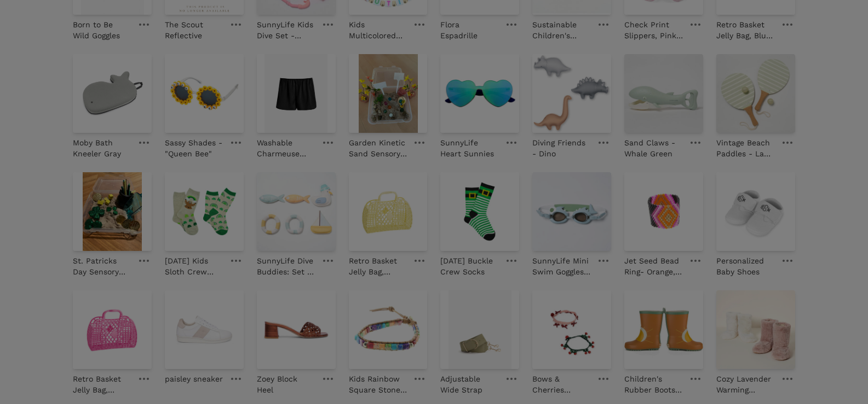 This screenshot has height=404, width=868. What do you see at coordinates (112, 330) in the screenshot?
I see `img: Retro Basket Jelly Bag, Berry Pink - 2 Sizes` at bounding box center [112, 330].